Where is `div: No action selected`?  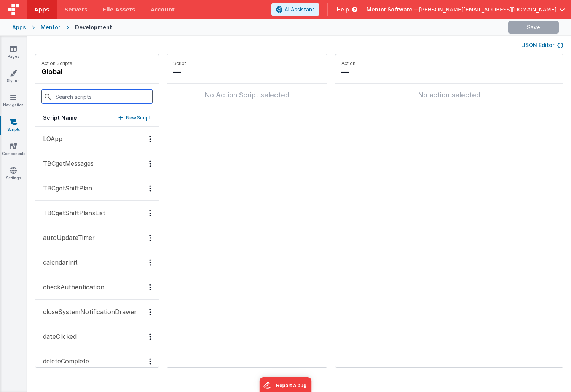
div: No action selected is located at coordinates (450, 95).